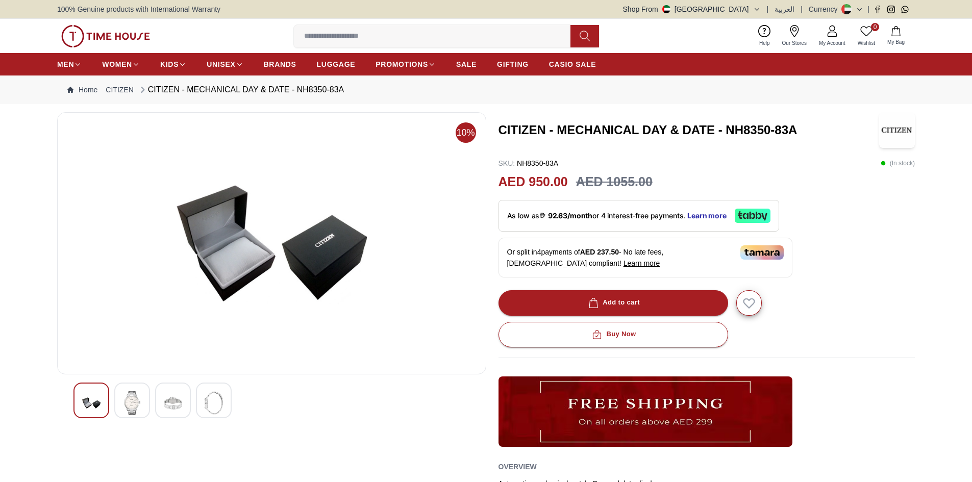  Describe the element at coordinates (173, 64) in the screenshot. I see `a: KIDS` at that location.